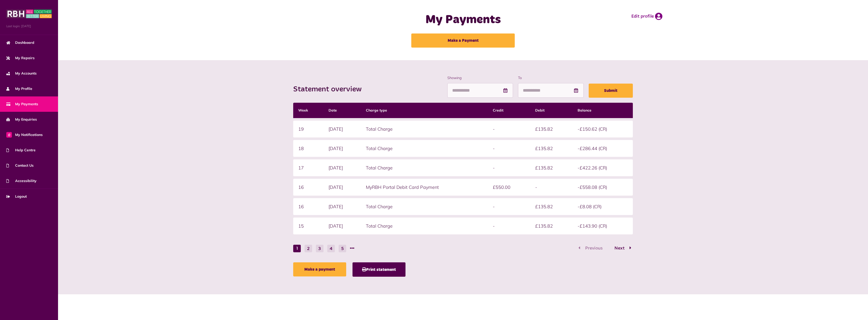  I want to click on span: Contact Us, so click(20, 166).